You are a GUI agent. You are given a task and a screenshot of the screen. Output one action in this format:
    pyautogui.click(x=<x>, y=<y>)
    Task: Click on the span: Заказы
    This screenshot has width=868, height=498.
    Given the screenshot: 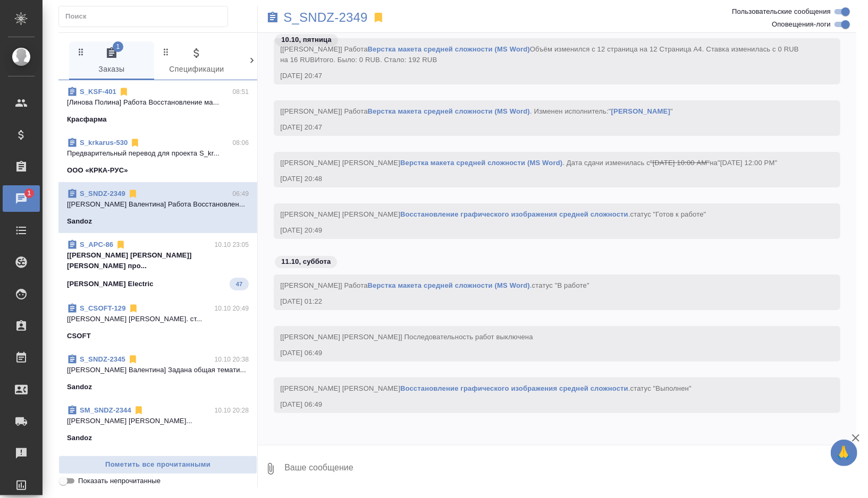 What is the action you would take?
    pyautogui.click(x=111, y=61)
    